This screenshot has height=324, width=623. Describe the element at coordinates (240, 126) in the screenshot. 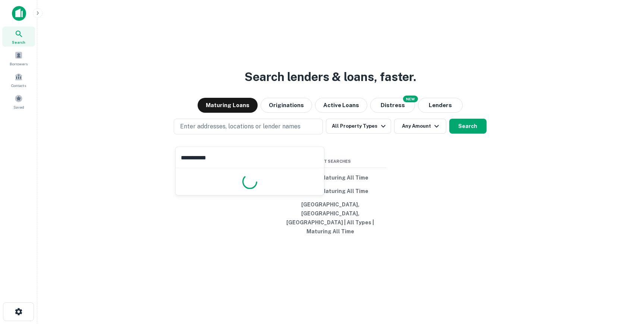

I see `p: Enter addresses, locations or lender names` at that location.